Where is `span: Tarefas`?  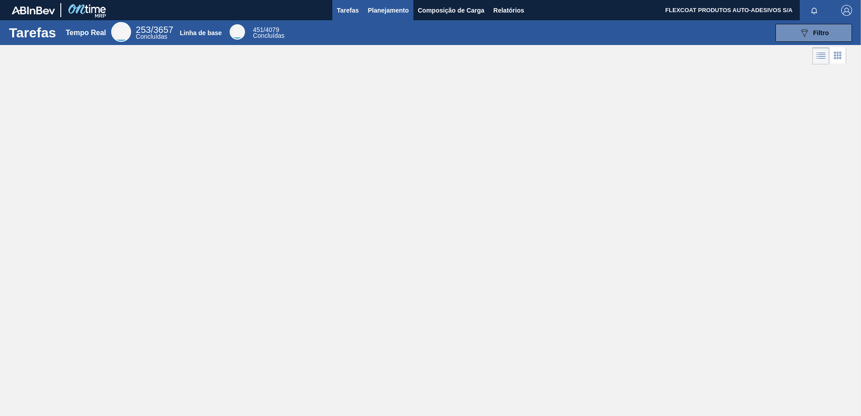 span: Tarefas is located at coordinates (348, 10).